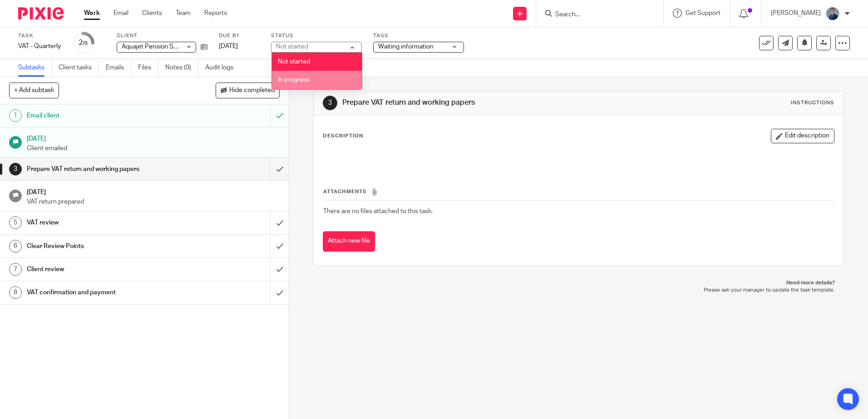 Image resolution: width=868 pixels, height=419 pixels. Describe the element at coordinates (349, 241) in the screenshot. I see `button: Attach new file` at that location.